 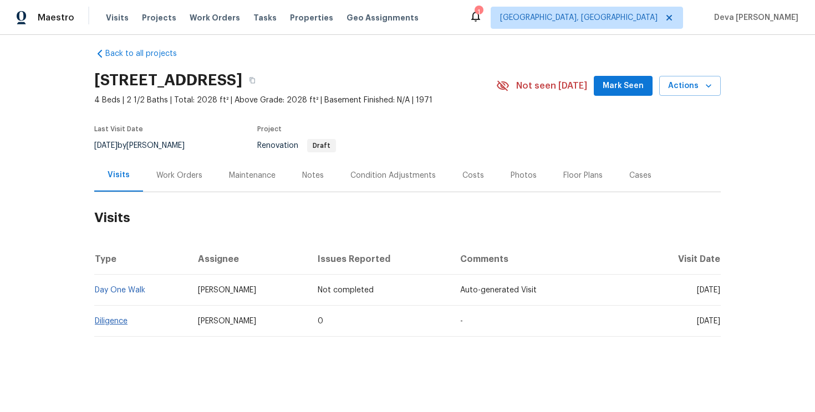 What do you see at coordinates (498, 290) in the screenshot?
I see `span: Auto-generated Visit` at bounding box center [498, 290].